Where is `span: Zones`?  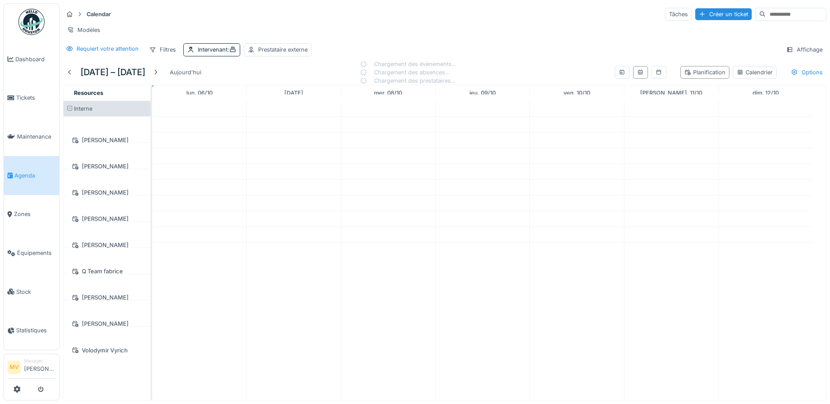 span: Zones is located at coordinates (35, 214).